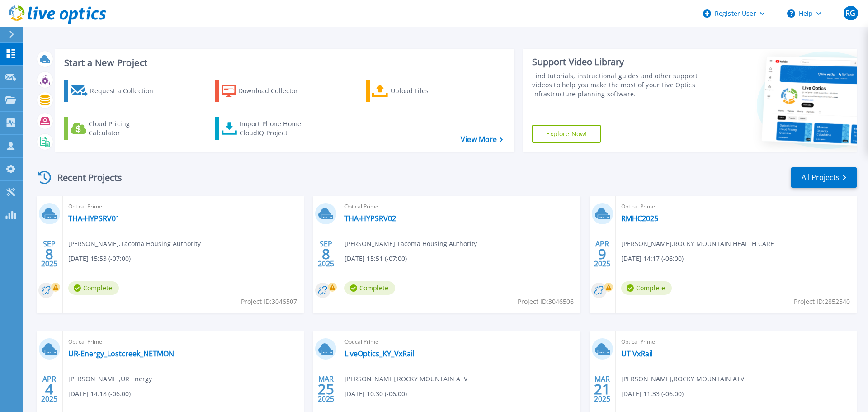 The image size is (868, 412). What do you see at coordinates (617, 62) in the screenshot?
I see `div: Support Video Library` at bounding box center [617, 62].